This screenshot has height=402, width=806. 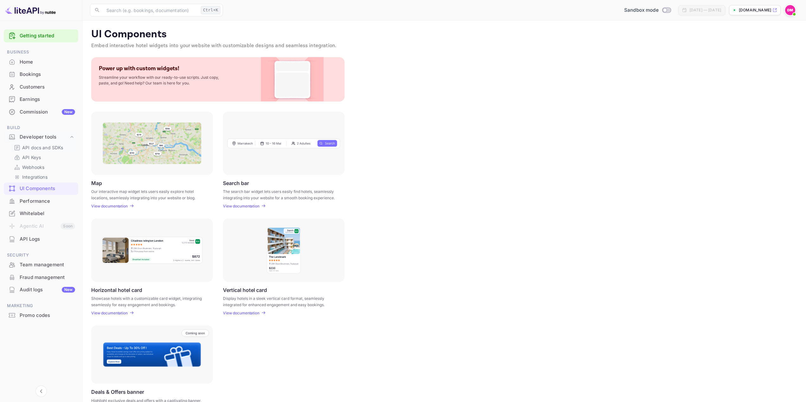 I want to click on span: Marketing, so click(x=41, y=306).